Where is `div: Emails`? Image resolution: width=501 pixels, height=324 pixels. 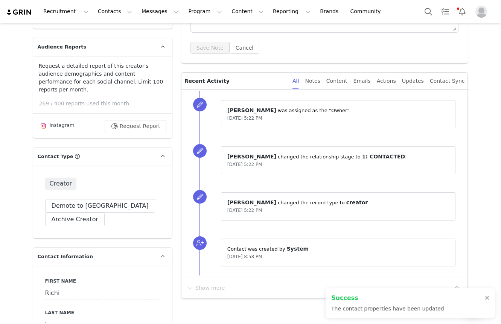
div: Emails is located at coordinates (362, 81).